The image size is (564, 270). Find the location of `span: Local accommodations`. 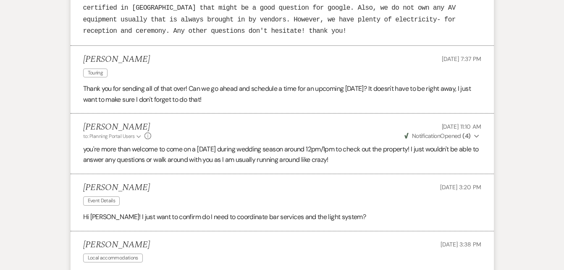

span: Local accommodations is located at coordinates (113, 257).